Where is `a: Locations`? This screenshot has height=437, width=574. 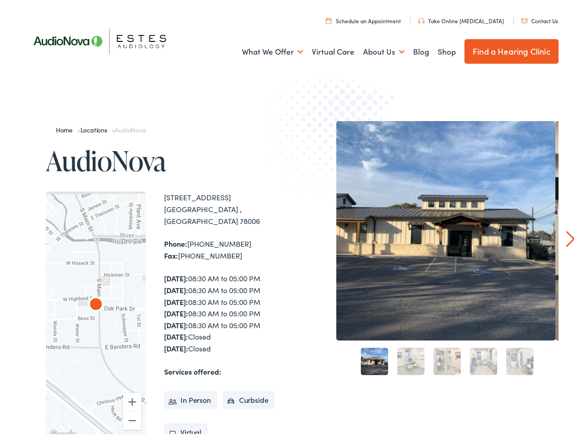
a: Locations is located at coordinates (96, 127).